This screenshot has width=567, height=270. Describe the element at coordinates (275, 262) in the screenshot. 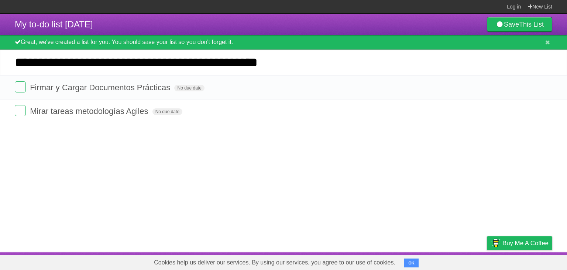

I see `span: Cookies help us deliver our services. By using our services, you agree to our use of cookies.` at that location.